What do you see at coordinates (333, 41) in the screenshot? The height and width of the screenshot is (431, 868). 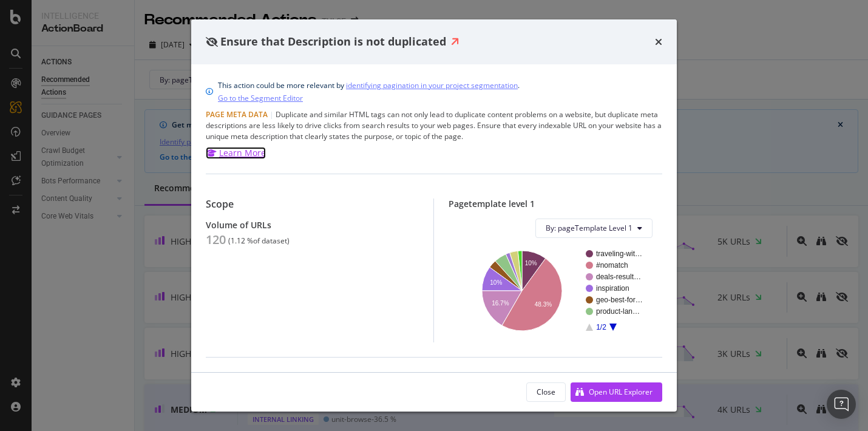 I see `span: Ensure that Description is not duplicated` at bounding box center [333, 41].